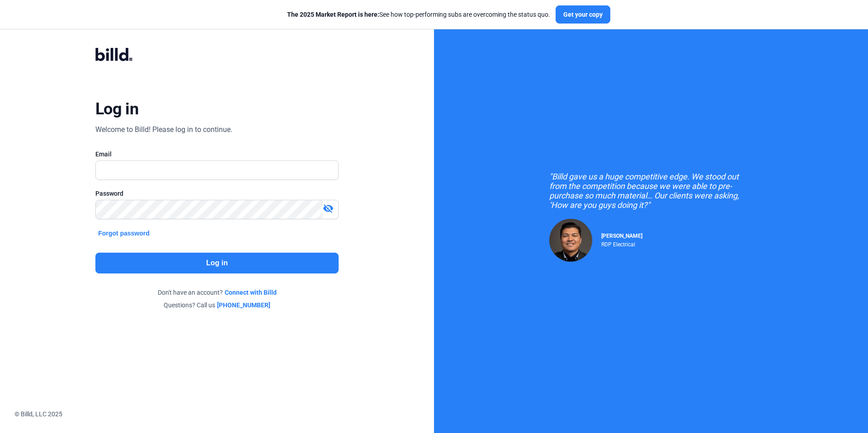  What do you see at coordinates (217, 292) in the screenshot?
I see `div: Don't have an account?` at bounding box center [217, 292].